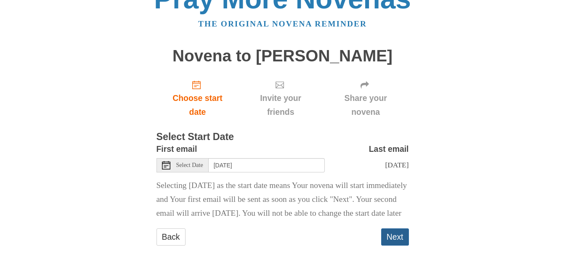 This screenshot has width=565, height=270. Describe the element at coordinates (198, 105) in the screenshot. I see `span: Choose start date` at that location.